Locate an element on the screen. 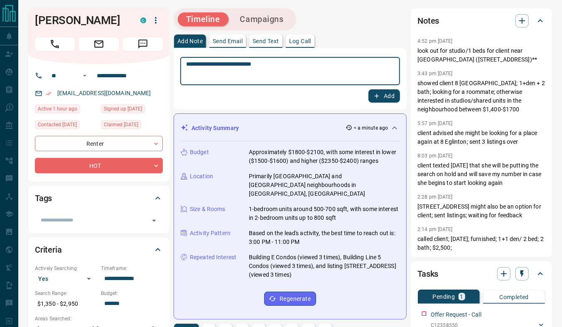  p: Building E Condos (viewed 3 times), Building Line 5 Condos (viewed 3 times), and listing [STREET_... is located at coordinates (324, 266).